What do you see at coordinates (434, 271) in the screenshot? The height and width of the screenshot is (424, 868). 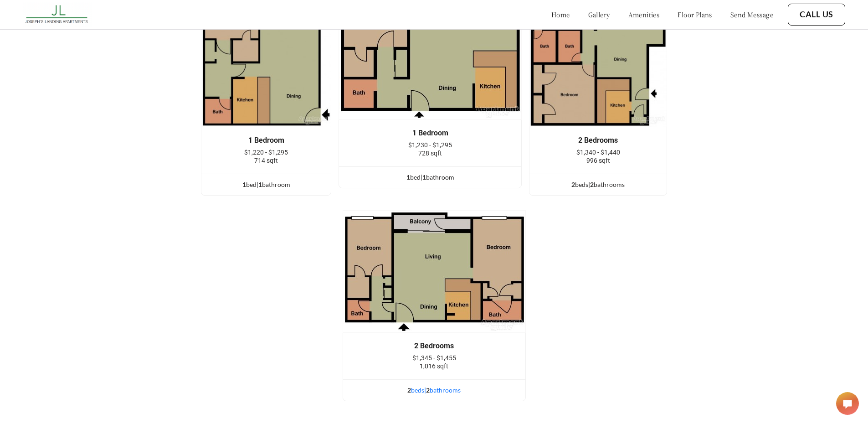 I see `img: example` at bounding box center [434, 271].